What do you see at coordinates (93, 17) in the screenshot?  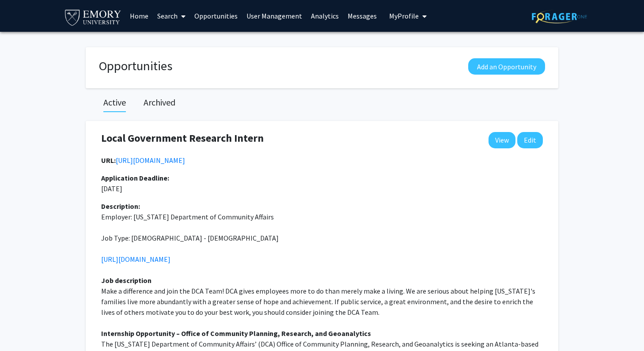 I see `img: Emory University Logo` at bounding box center [93, 17].